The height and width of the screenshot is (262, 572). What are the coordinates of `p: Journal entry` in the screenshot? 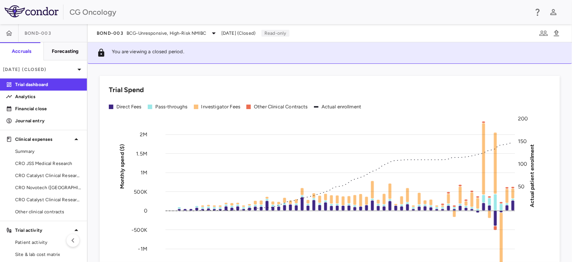 It's located at (48, 121).